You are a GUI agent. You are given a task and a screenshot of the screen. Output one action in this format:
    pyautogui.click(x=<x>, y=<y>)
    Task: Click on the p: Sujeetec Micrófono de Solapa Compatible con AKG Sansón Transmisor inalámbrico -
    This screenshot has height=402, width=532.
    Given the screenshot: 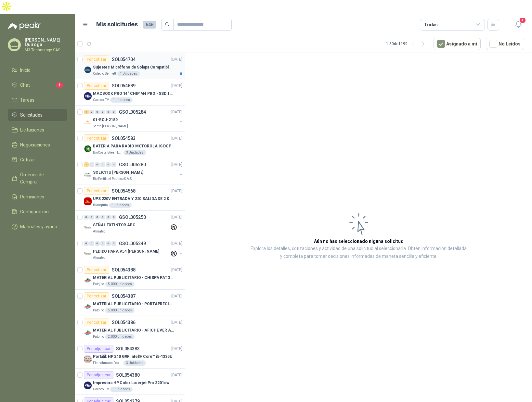 What is the action you would take?
    pyautogui.click(x=133, y=67)
    